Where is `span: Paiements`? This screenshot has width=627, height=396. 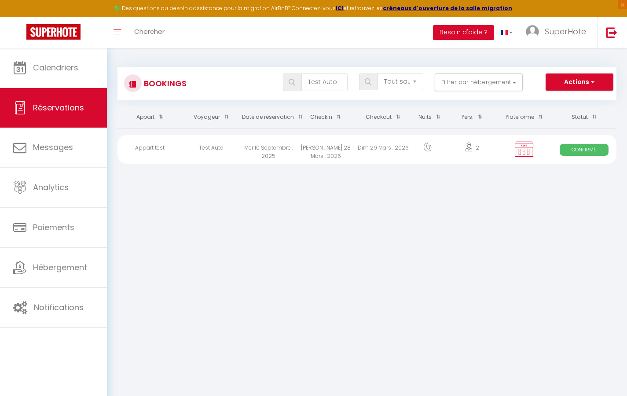 span: Paiements is located at coordinates (54, 227).